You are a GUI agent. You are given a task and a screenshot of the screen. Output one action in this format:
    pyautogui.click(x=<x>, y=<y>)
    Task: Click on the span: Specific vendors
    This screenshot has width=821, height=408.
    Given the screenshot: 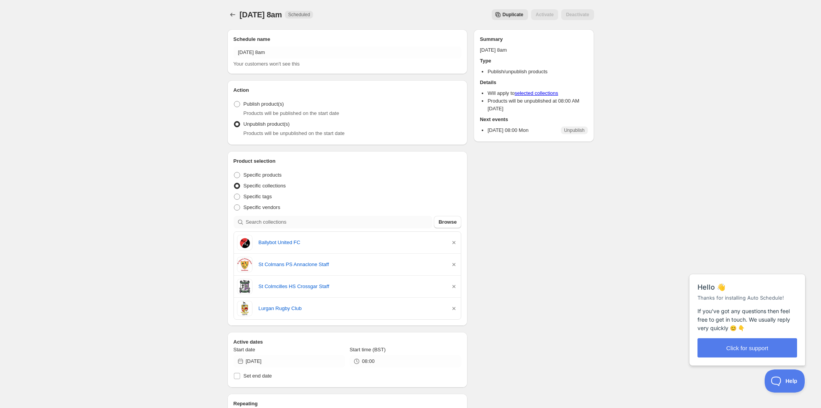 What is the action you would take?
    pyautogui.click(x=262, y=207)
    